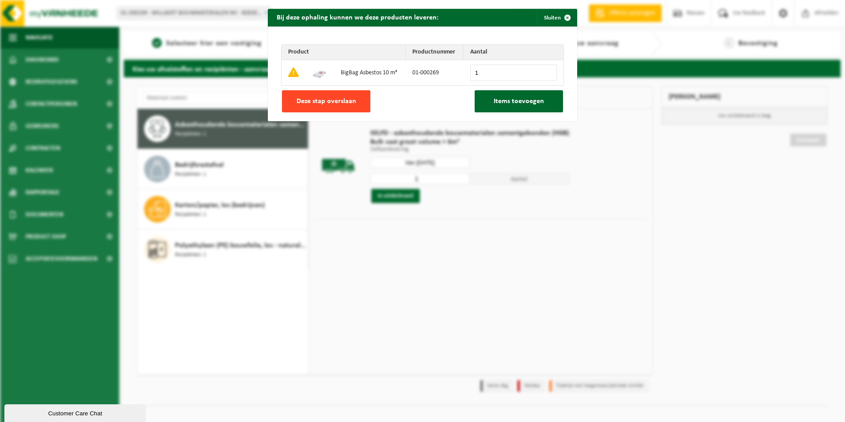 The width and height of the screenshot is (845, 422). I want to click on th: Productnummer, so click(434, 52).